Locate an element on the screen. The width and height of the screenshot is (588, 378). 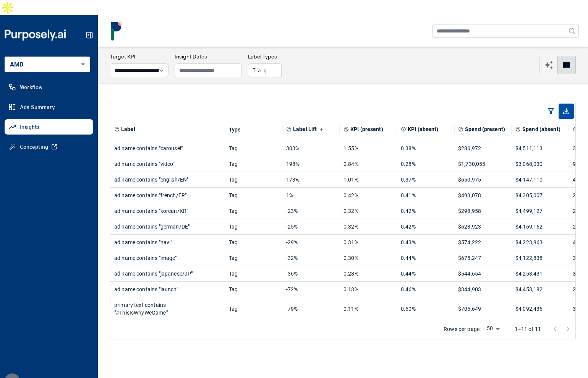
div: ad name contains "english/EN" is located at coordinates (167, 180).